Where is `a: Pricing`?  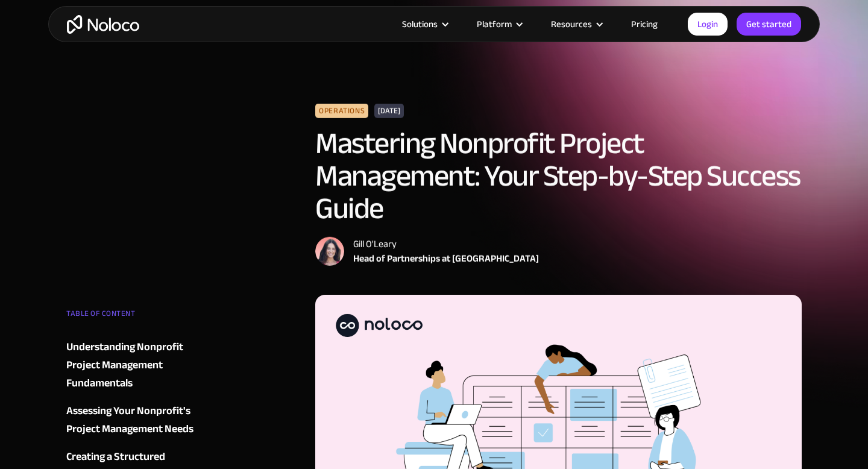 a: Pricing is located at coordinates (644, 24).